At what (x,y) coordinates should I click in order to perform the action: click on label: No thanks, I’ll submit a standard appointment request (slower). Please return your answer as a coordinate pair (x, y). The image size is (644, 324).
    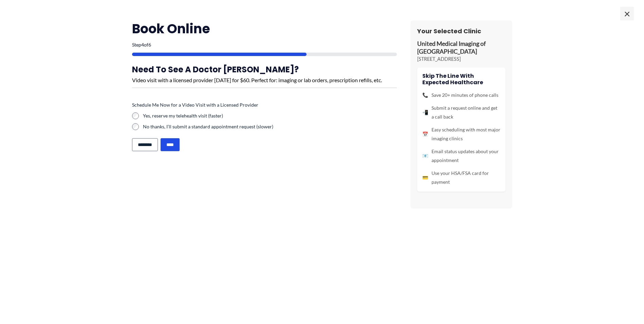
    Looking at the image, I should click on (270, 127).